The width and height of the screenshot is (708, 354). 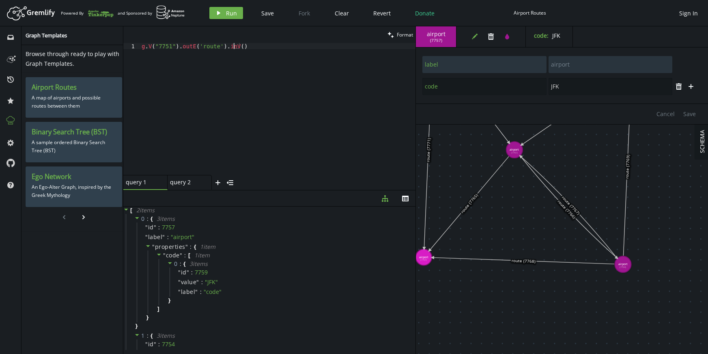 I want to click on button: Fork, so click(x=304, y=13).